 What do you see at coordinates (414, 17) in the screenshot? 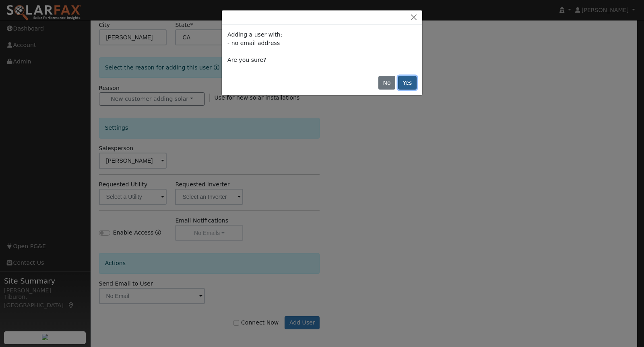
I see `button: Close` at bounding box center [414, 17].